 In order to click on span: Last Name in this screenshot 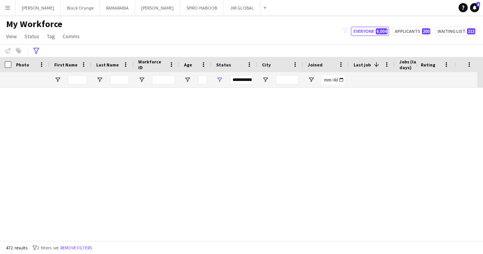, I will do `click(107, 65)`.